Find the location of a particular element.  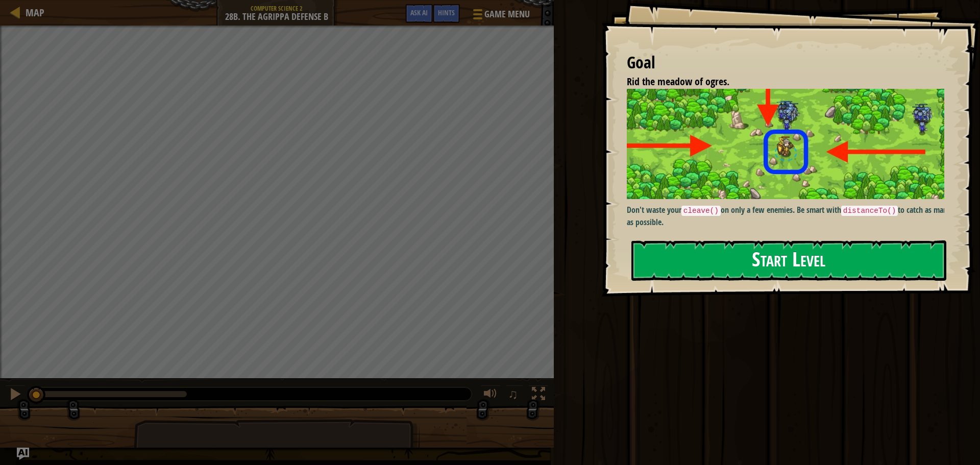

button: Toggle fullscreen is located at coordinates (538, 395).